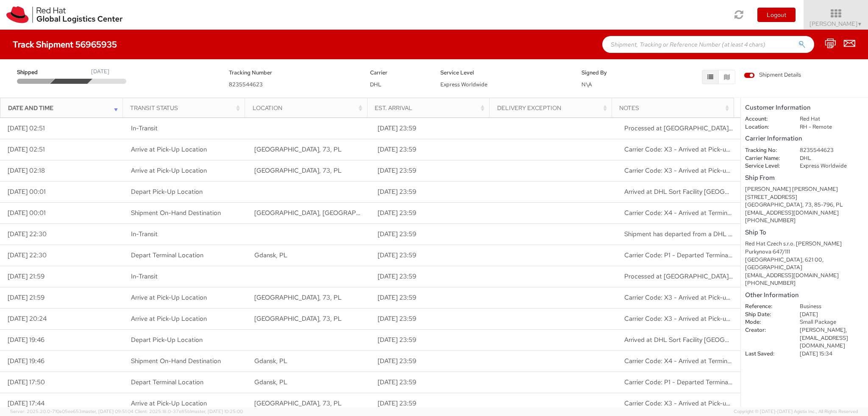 This screenshot has height=416, width=868. Describe the element at coordinates (766, 158) in the screenshot. I see `dt: Carrier Name:` at that location.